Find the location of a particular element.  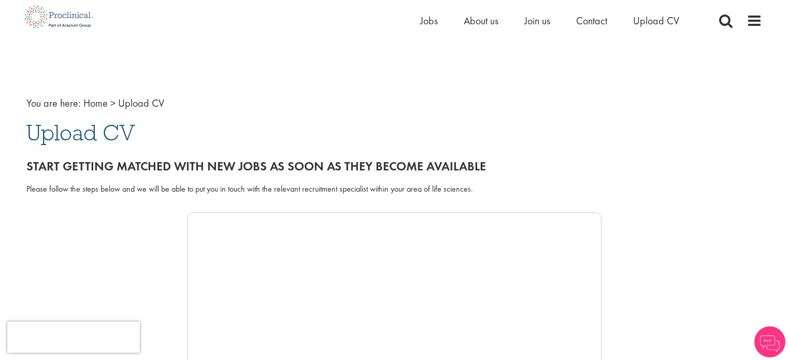

a: Contact is located at coordinates (592, 21).